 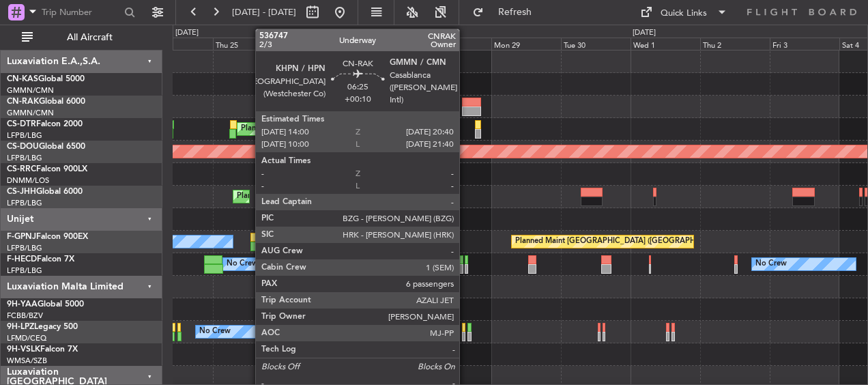 I want to click on a: FCBB/BZV, so click(x=25, y=315).